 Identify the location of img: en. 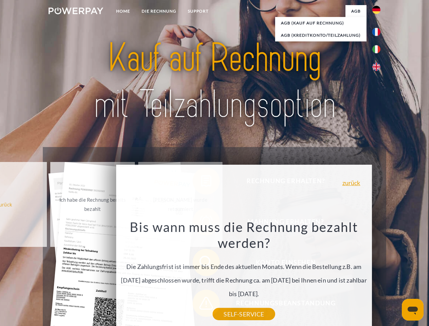
(376, 67).